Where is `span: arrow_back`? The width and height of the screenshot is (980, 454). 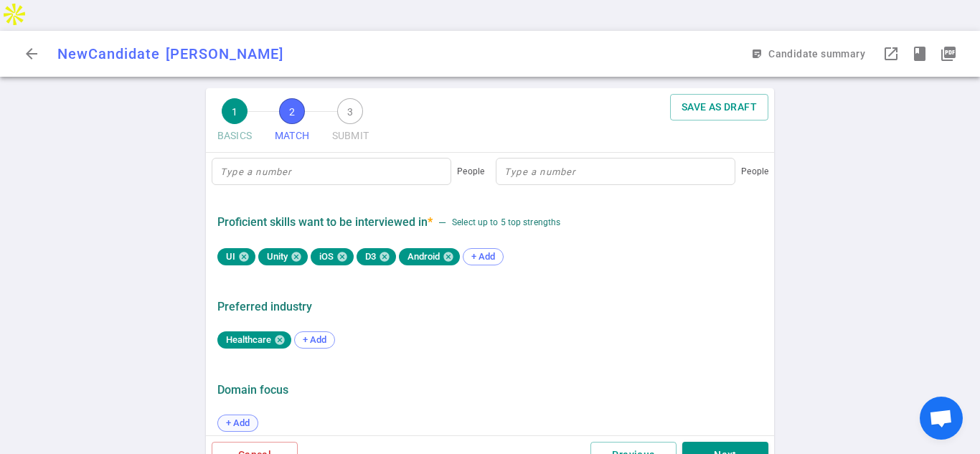 span: arrow_back is located at coordinates (32, 54).